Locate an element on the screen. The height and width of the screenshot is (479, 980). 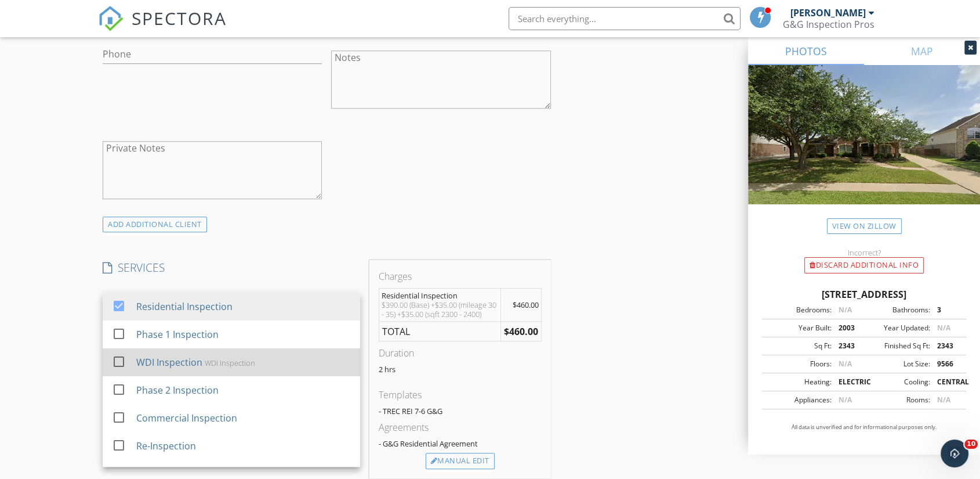
img: streetview is located at coordinates (865, 149).